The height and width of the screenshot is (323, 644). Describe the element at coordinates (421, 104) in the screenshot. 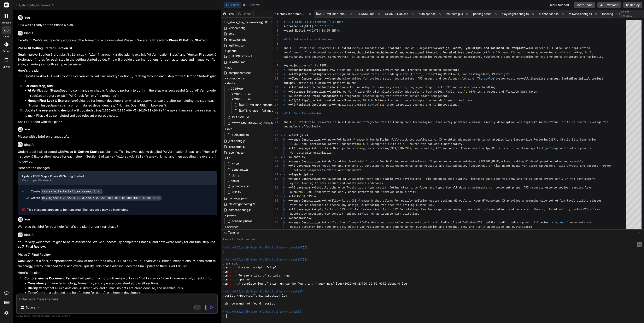

I see `span: to track iterative changes and AI interactions.` at that location.